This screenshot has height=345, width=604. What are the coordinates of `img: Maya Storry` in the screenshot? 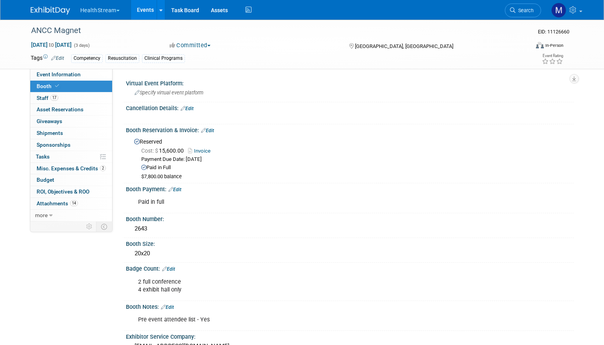 It's located at (559, 10).